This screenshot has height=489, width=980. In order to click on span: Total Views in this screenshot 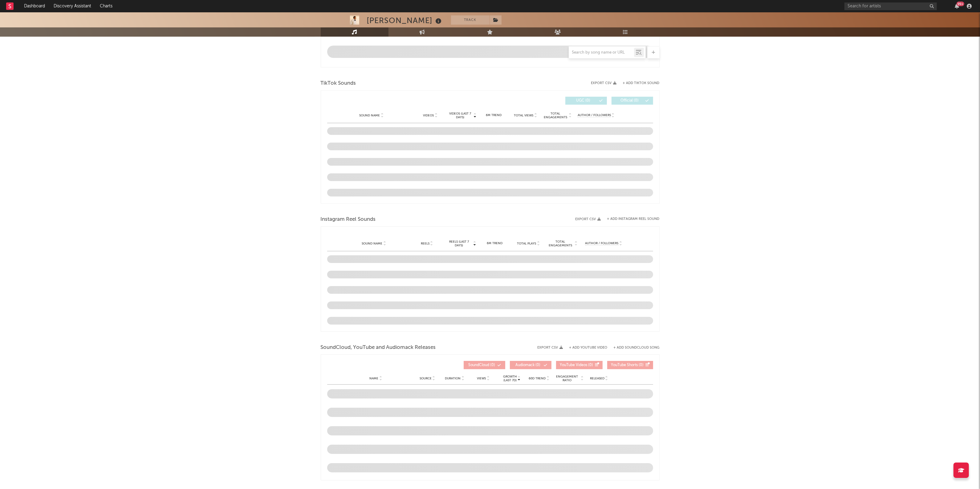, I will do `click(524, 115)`.